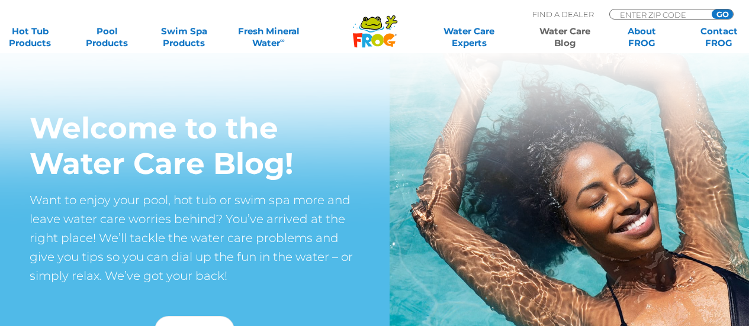  Describe the element at coordinates (195, 238) in the screenshot. I see `p: Want to enjoy your pool, hot tub or swim spa more and leave water care worries behind? You’ve arr...` at that location.